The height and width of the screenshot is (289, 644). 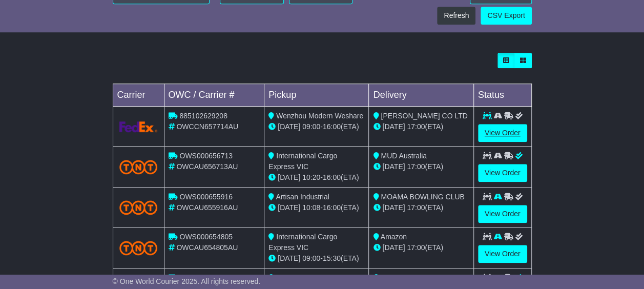 What do you see at coordinates (186, 281) in the screenshot?
I see `span: © One World Courier 2025. All rights reserved.` at bounding box center [186, 281].